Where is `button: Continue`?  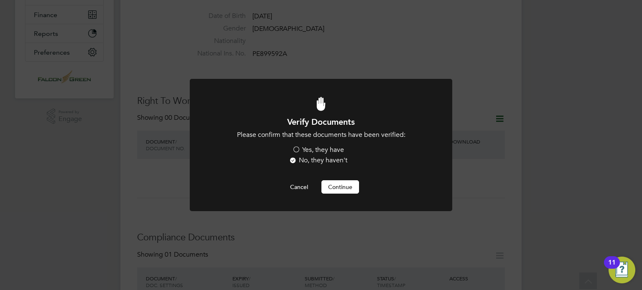
button: Continue is located at coordinates (340, 187).